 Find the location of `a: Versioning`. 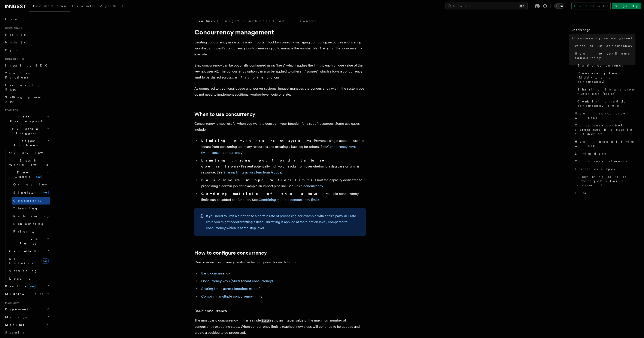

a: Versioning is located at coordinates (29, 271).